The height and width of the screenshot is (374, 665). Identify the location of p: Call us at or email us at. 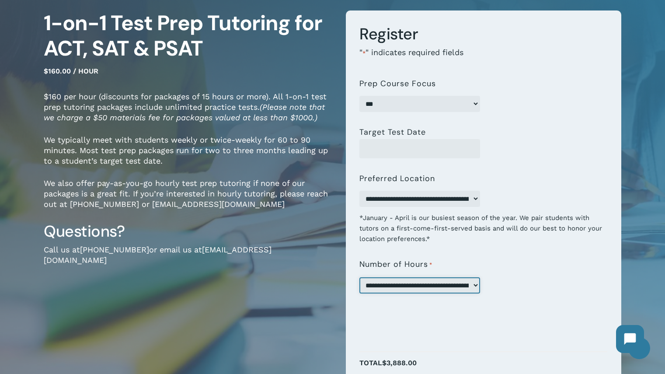
(188, 261).